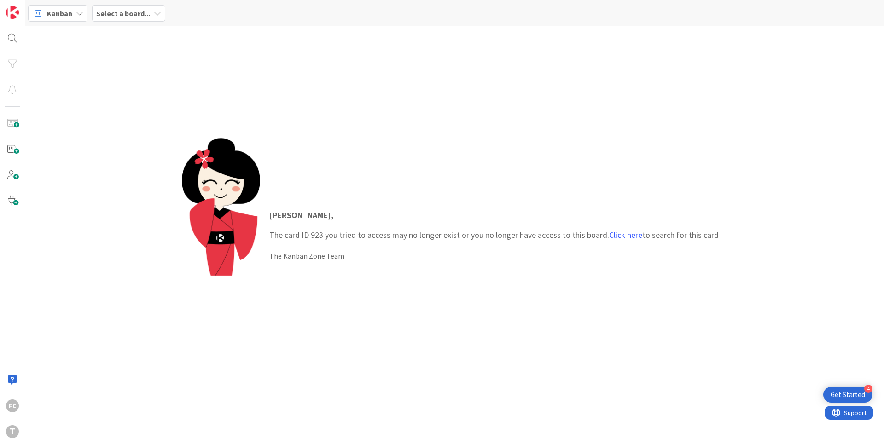 Image resolution: width=884 pixels, height=444 pixels. Describe the element at coordinates (494, 225) in the screenshot. I see `p: The card ID 923 you tried to access may no longer exist or you no longer have access to this boar...` at that location.